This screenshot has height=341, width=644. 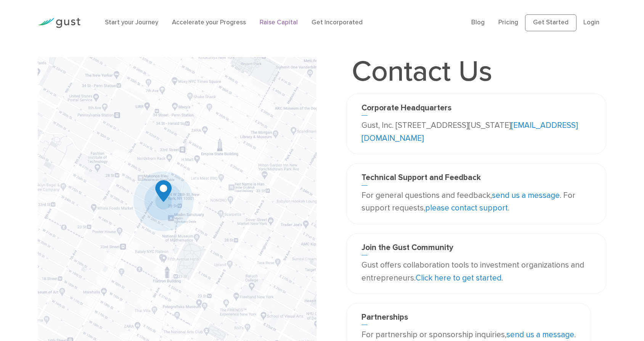 I want to click on a: Blog, so click(x=477, y=23).